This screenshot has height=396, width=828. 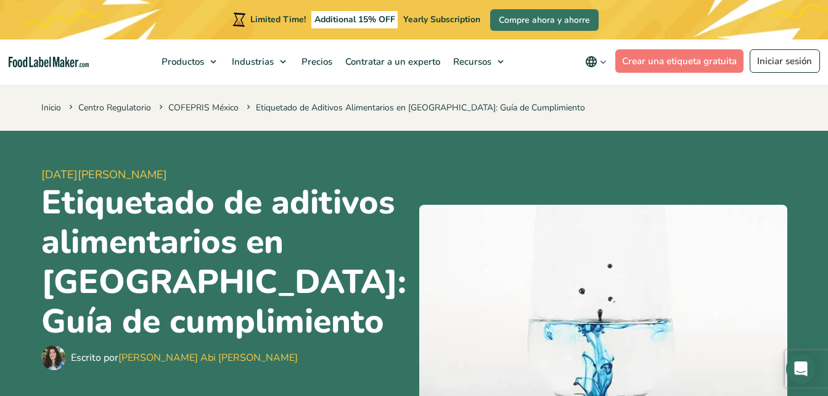 I want to click on a: Inicio, so click(x=51, y=107).